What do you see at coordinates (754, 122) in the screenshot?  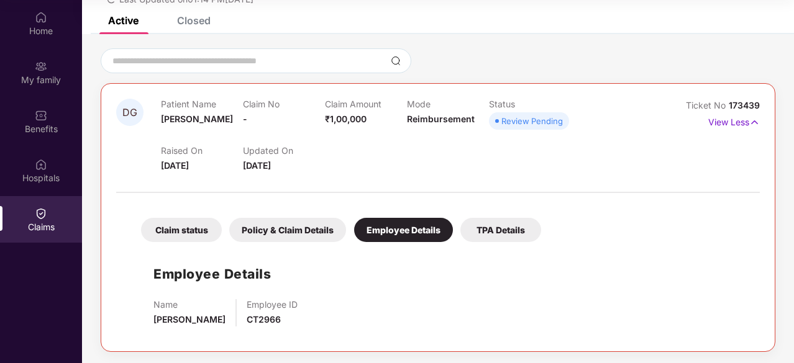 I see `img: svg+xml;base64,PHN2ZyB4bWxucz0iaHR0cDovL3d3dy53My5vcmcvMjAwMC9zdmciIHdpZHRoPSIxNyIgaGVpZ2h0PSIxNy...` at bounding box center [754, 122].